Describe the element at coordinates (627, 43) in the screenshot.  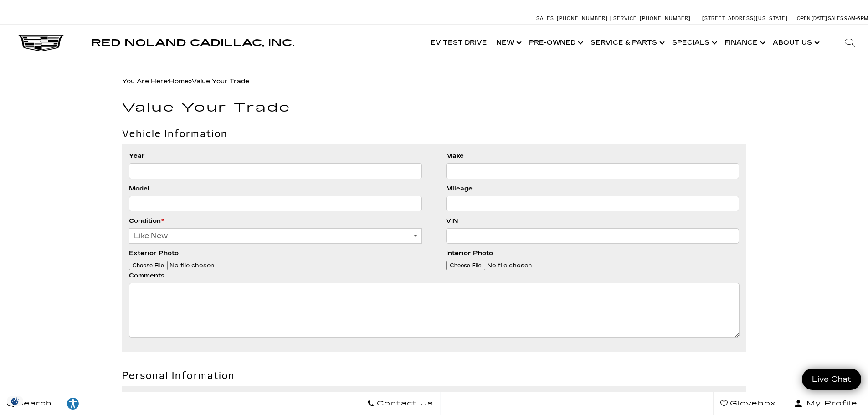
I see `a: Service & Parts` at that location.